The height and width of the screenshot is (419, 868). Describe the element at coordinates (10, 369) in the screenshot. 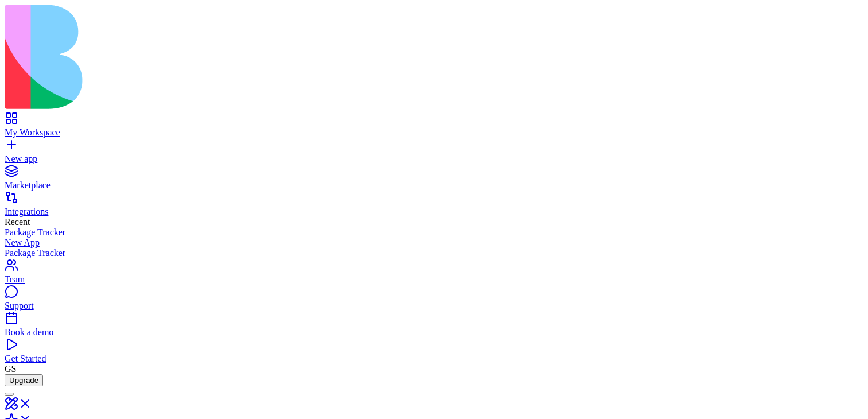

I see `span: GS` at that location.